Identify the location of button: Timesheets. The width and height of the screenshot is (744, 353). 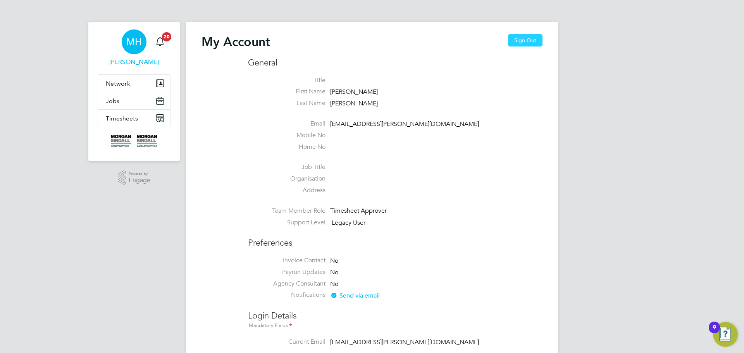
(134, 118).